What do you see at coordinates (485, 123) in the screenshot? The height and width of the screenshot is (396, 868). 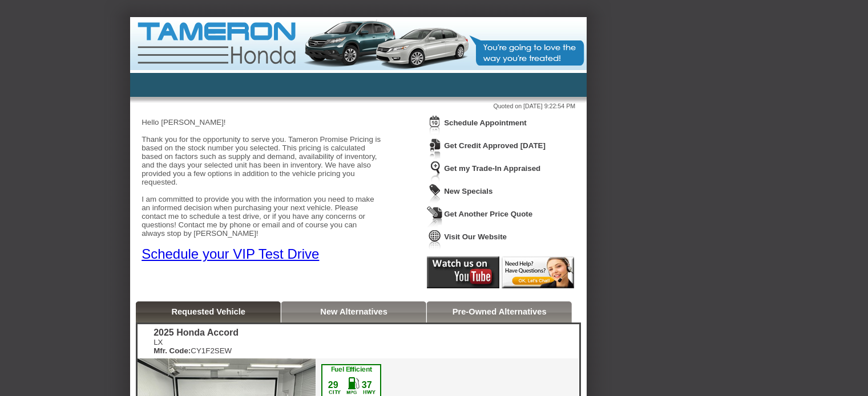 I see `a: Schedule Appointment` at bounding box center [485, 123].